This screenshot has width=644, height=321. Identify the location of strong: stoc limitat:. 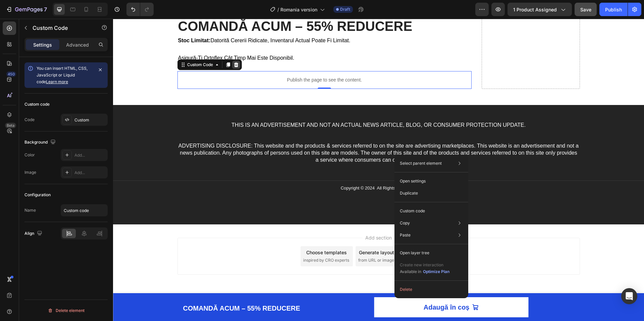
(81, 22).